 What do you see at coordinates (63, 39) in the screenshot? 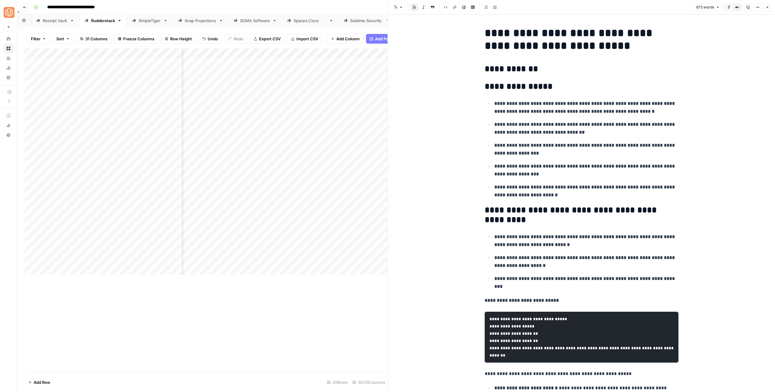
I see `button: Sort` at bounding box center [63, 39].